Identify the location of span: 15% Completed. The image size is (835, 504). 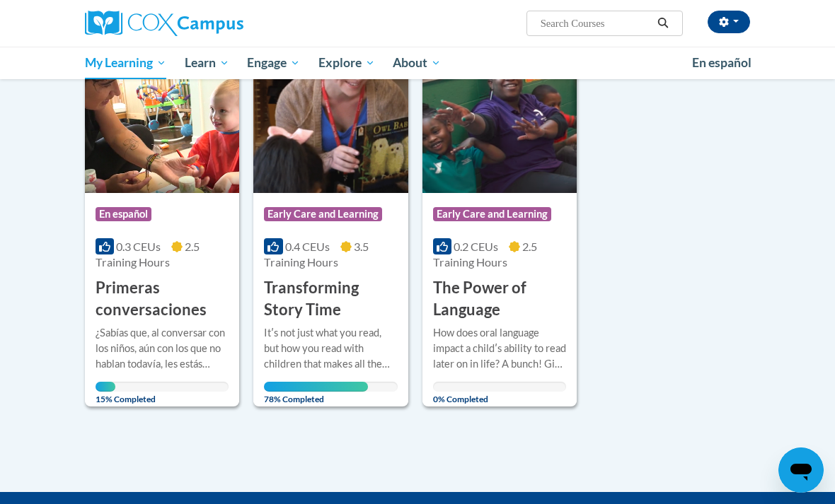
(105, 393).